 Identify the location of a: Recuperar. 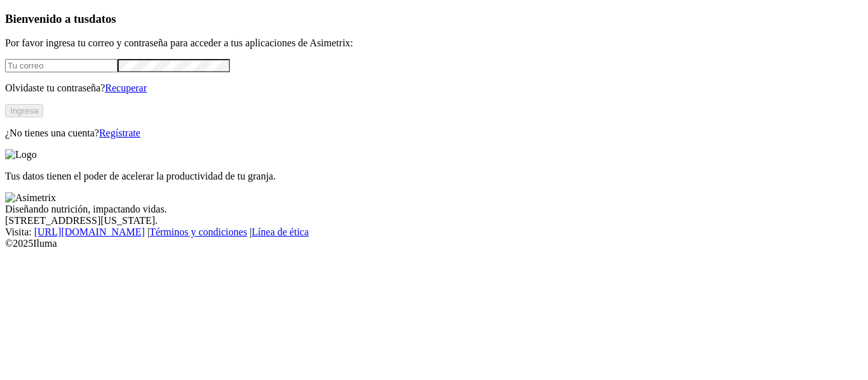
(126, 88).